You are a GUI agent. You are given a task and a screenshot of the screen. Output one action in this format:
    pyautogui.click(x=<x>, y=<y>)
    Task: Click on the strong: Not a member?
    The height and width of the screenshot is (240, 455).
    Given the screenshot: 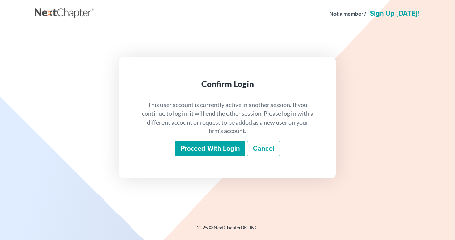 What is the action you would take?
    pyautogui.click(x=347, y=14)
    